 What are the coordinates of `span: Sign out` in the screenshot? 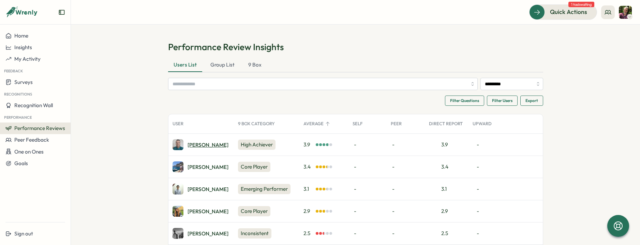 It's located at (24, 233).